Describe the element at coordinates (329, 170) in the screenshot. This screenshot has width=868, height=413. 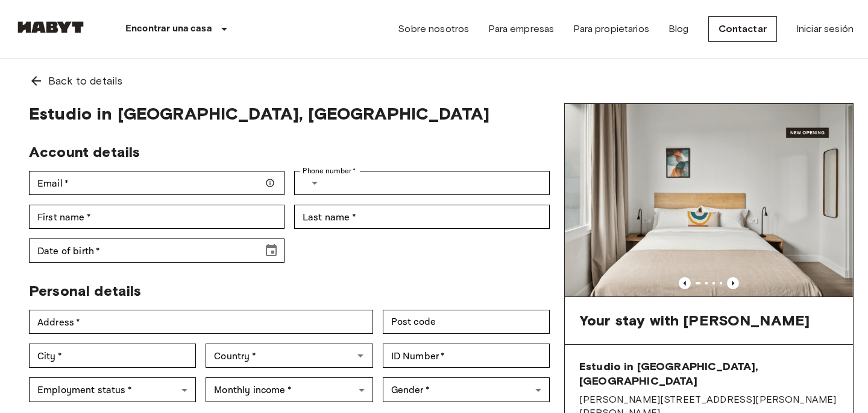
I see `label: Phone number` at that location.